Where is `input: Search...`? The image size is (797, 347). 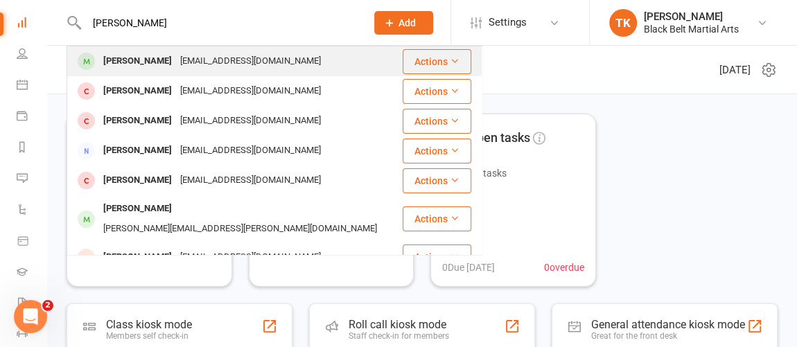 input: Search... is located at coordinates (219, 23).